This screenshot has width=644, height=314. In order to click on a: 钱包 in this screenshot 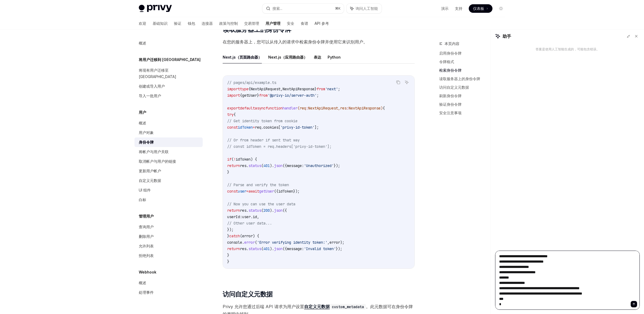, I will do `click(191, 23)`.